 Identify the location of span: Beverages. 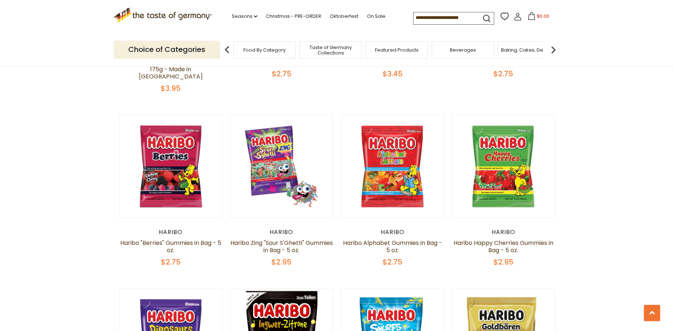
(463, 50).